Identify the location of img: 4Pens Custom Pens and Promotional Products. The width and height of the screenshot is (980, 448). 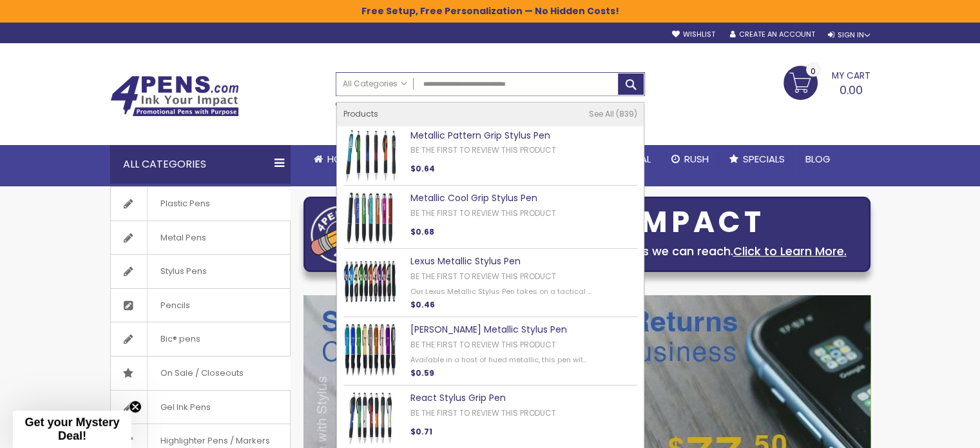
(175, 96).